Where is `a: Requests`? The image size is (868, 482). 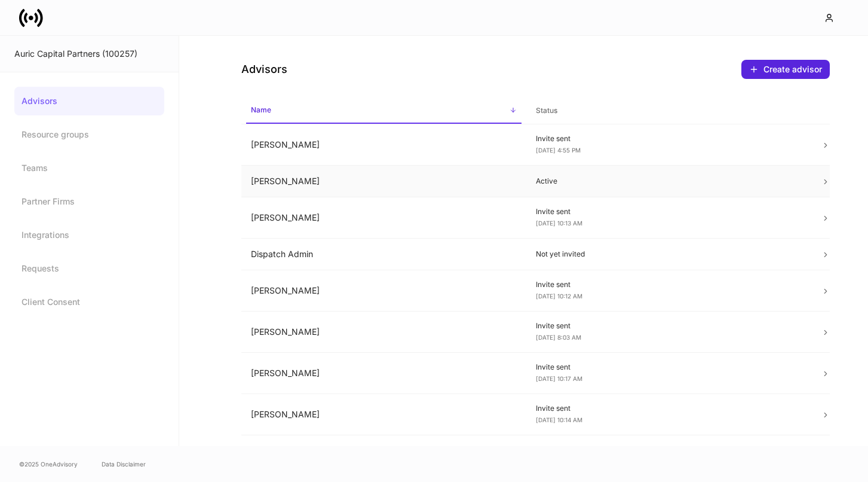
a: Requests is located at coordinates (89, 268).